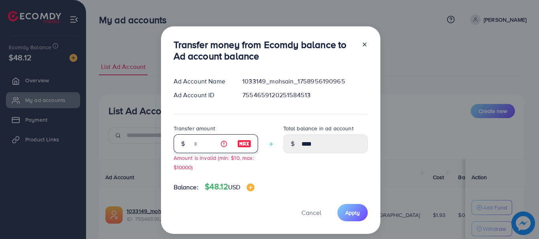  What do you see at coordinates (311, 213) in the screenshot?
I see `span: Cancel` at bounding box center [311, 213].